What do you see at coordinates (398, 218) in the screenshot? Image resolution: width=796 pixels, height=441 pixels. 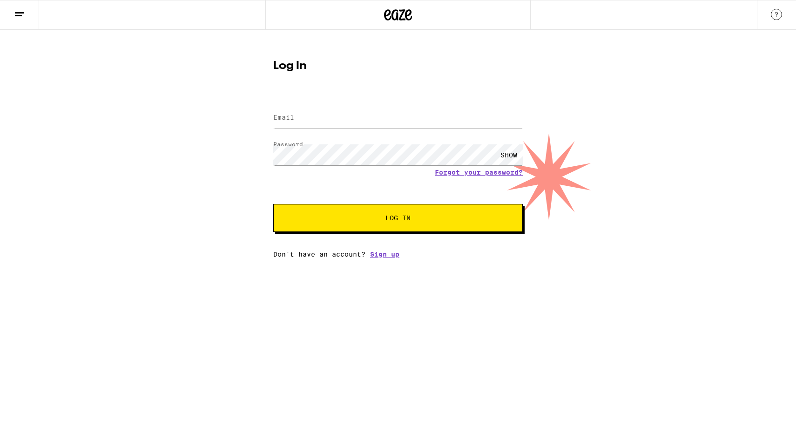 I see `button: Log In` at bounding box center [398, 218].